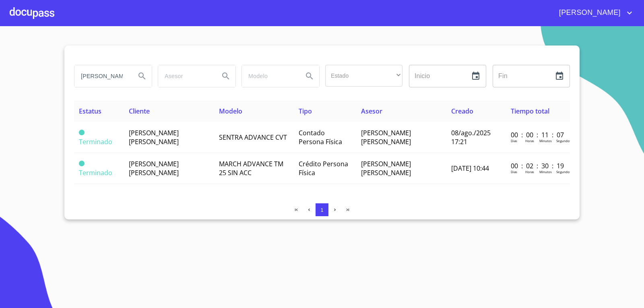 The width and height of the screenshot is (644, 308). I want to click on p: 00 : 00 : 11 : 07, so click(537, 135).